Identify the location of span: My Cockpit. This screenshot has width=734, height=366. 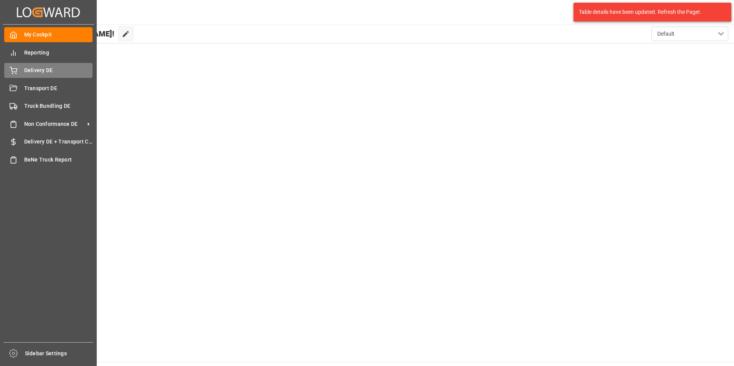
(58, 35).